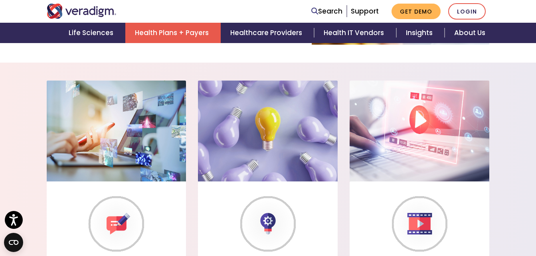 The image size is (536, 256). What do you see at coordinates (327, 11) in the screenshot?
I see `a: Search` at bounding box center [327, 11].